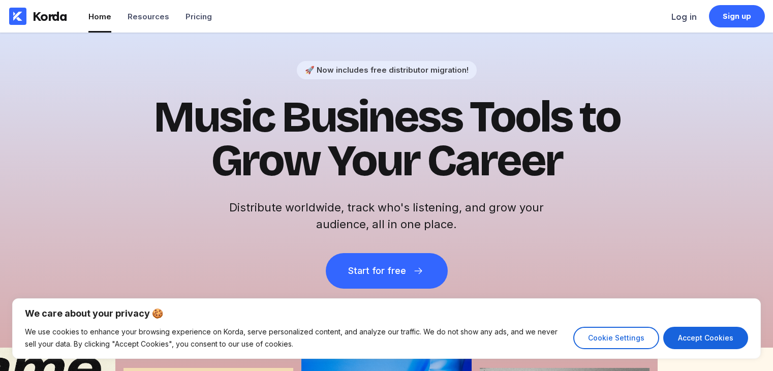 The image size is (773, 371). What do you see at coordinates (377, 271) in the screenshot?
I see `div: Start for free` at bounding box center [377, 271].